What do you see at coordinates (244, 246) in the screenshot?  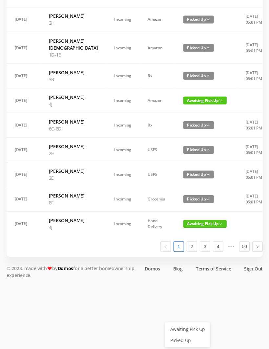 I see `li: 50` at bounding box center [244, 246].